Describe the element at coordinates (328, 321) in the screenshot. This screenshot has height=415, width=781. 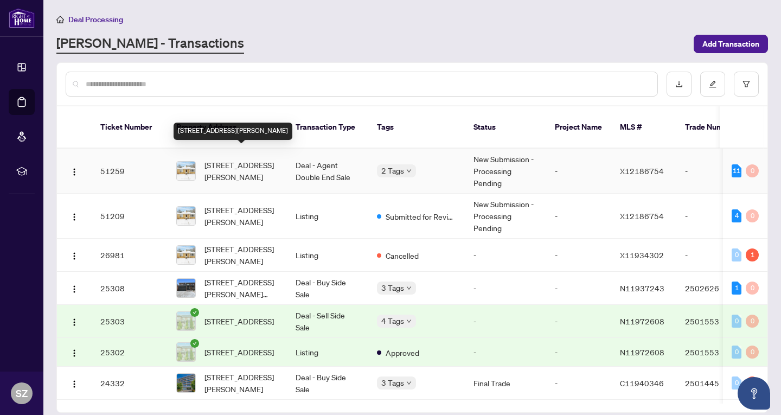
I see `td: Deal - Sell Side Sale` at that location.